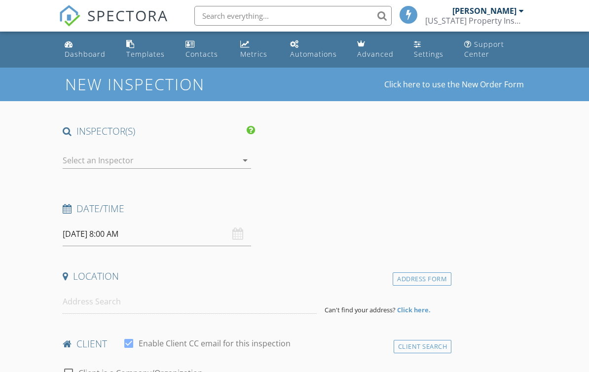 The width and height of the screenshot is (589, 372). I want to click on input: Select date, so click(157, 234).